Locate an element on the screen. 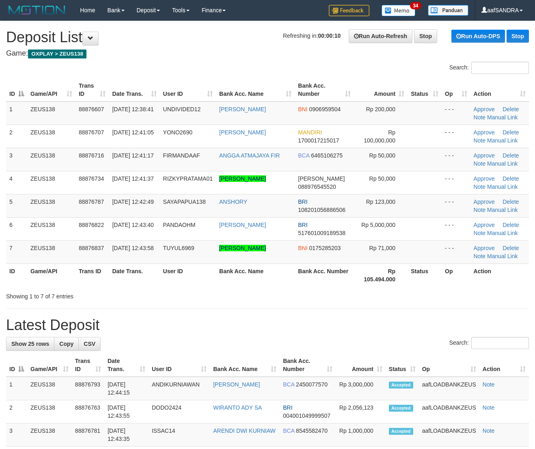  a: ANSHORY is located at coordinates (233, 202).